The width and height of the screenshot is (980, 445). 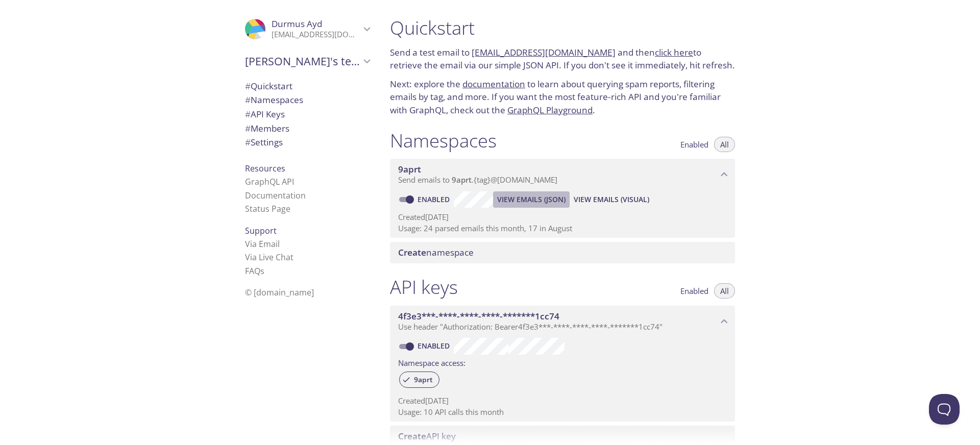 What do you see at coordinates (307, 128) in the screenshot?
I see `div: Members` at bounding box center [307, 128].